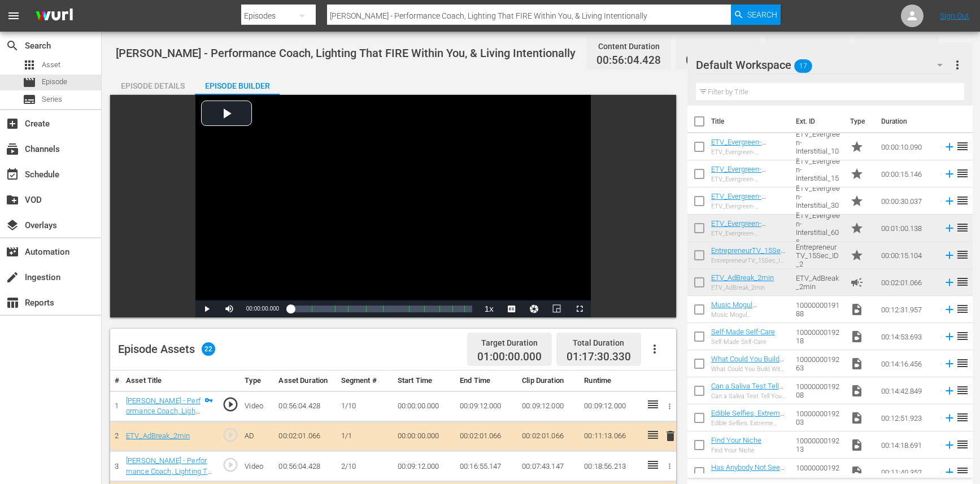 This screenshot has width=980, height=484. What do you see at coordinates (818, 228) in the screenshot?
I see `td: ETV_Evergreen-Interstitial_60s` at bounding box center [818, 228].